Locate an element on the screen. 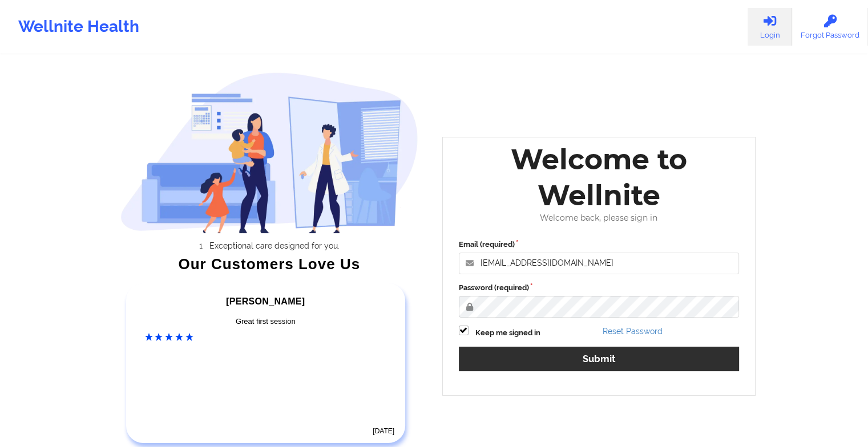 This screenshot has height=447, width=868. div: Welcome back, please sign in is located at coordinates (599, 217).